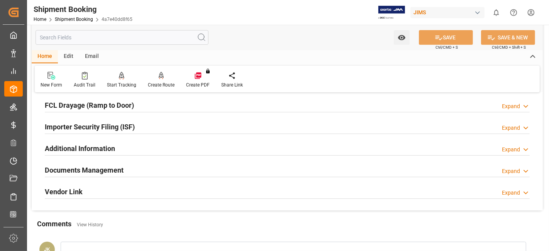 This screenshot has height=251, width=549. What do you see at coordinates (514, 12) in the screenshot?
I see `button: Help Center` at bounding box center [514, 12].